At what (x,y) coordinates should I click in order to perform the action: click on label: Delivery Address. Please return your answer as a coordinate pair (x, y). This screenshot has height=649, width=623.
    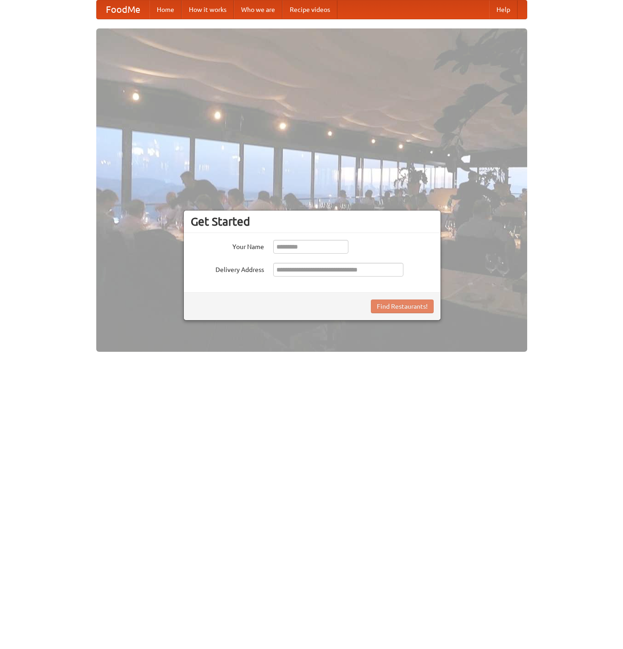
    Looking at the image, I should click on (227, 268).